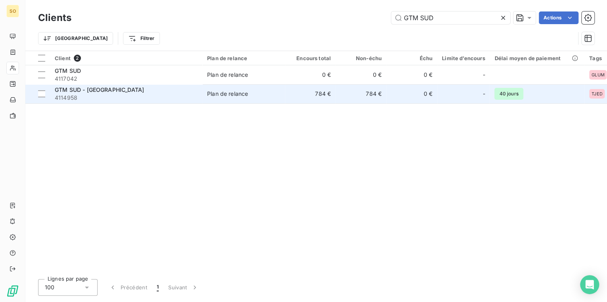 The height and width of the screenshot is (302, 607). What do you see at coordinates (310, 58) in the screenshot?
I see `div: Encours total` at bounding box center [310, 58].